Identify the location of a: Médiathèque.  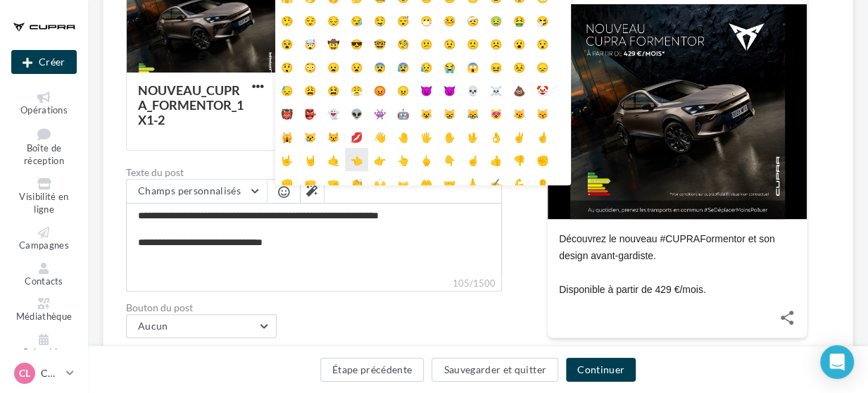
(43, 310).